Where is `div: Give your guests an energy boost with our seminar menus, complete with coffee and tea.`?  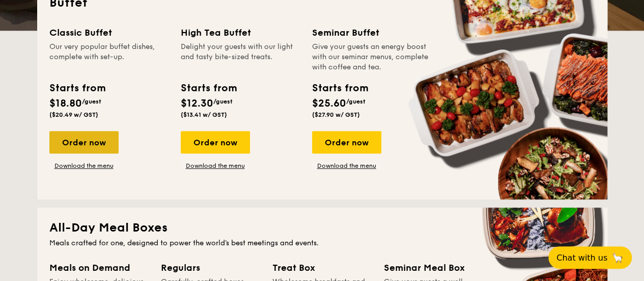 div: Give your guests an energy boost with our seminar menus, complete with coffee and tea. is located at coordinates (372, 57).